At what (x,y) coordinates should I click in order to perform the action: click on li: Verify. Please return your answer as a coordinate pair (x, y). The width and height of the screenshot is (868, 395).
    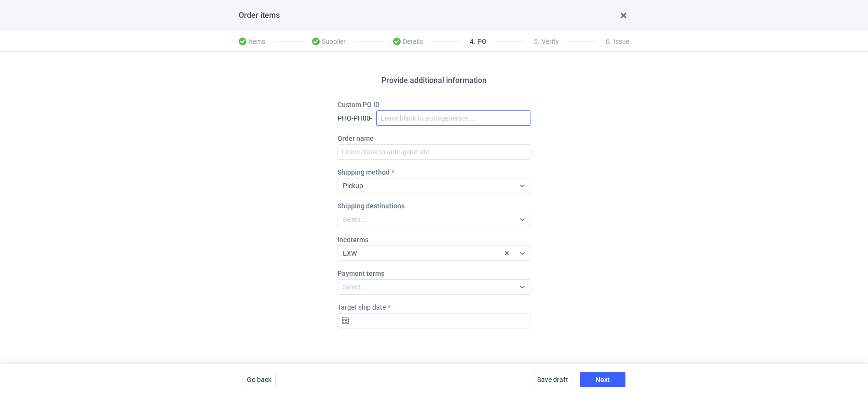
    Looking at the image, I should click on (547, 42).